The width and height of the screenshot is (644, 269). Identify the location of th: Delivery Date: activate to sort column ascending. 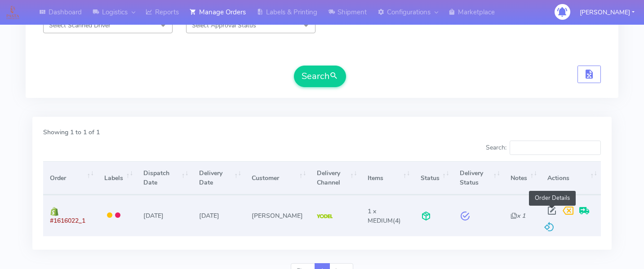
(219, 178).